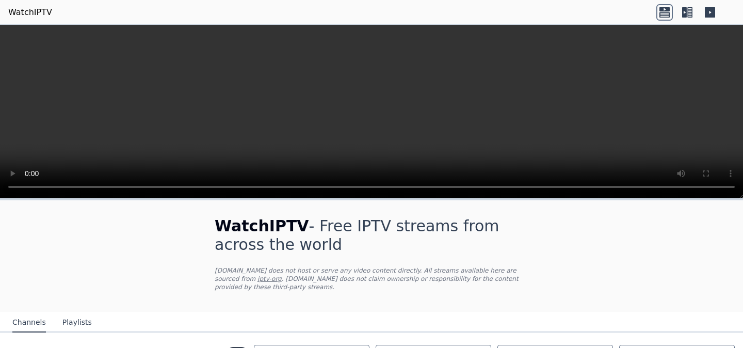 This screenshot has height=348, width=743. What do you see at coordinates (372, 235) in the screenshot?
I see `h1: - Free IPTV streams from across the world` at bounding box center [372, 235].